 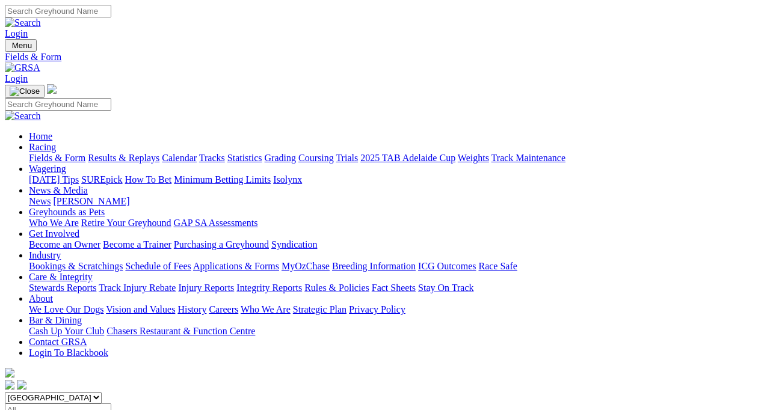 What do you see at coordinates (137, 244) in the screenshot?
I see `a: Become a Trainer` at bounding box center [137, 244].